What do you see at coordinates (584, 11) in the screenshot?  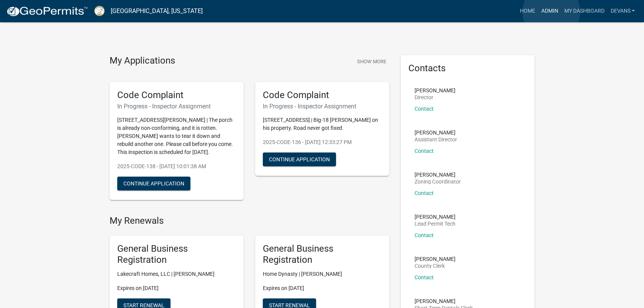 I see `a: My Dashboard` at bounding box center [584, 11].